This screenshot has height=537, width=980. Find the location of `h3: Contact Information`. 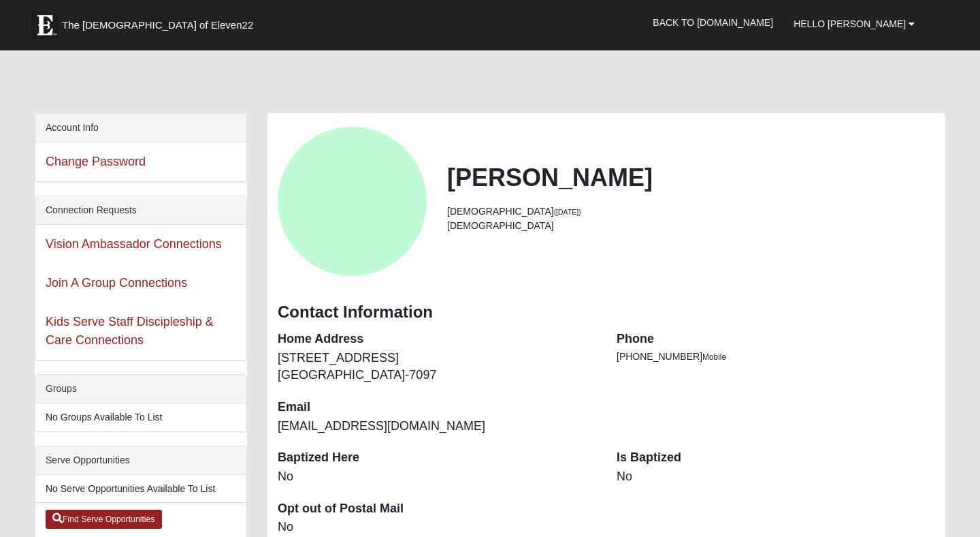

h3: Contact Information is located at coordinates (607, 312).